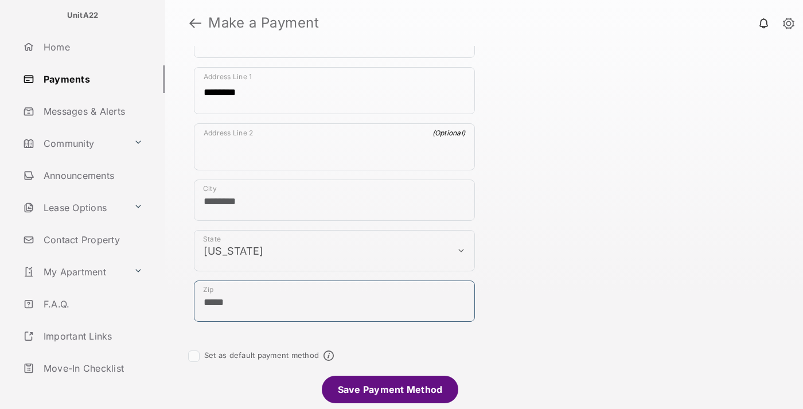 The image size is (803, 409). I want to click on li: Save Payment Method, so click(390, 390).